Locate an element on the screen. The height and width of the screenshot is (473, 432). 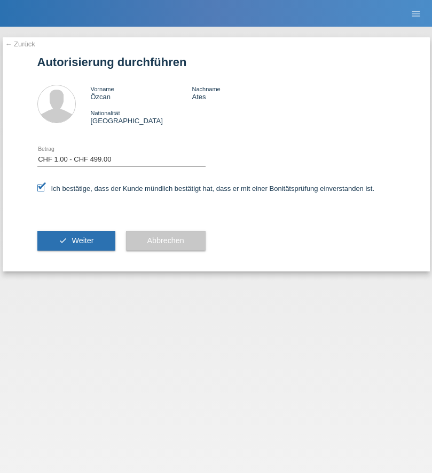
label: Ich bestätige, dass der Kunde mündlich bestätigt hat, dass er mit einer Bonitätsprüfung einversta... is located at coordinates (206, 188).